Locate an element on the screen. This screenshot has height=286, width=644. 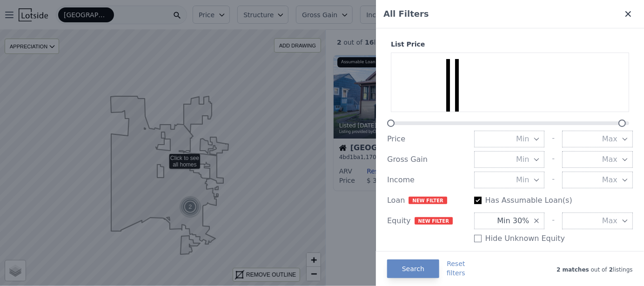
div: Income is located at coordinates (427, 180).